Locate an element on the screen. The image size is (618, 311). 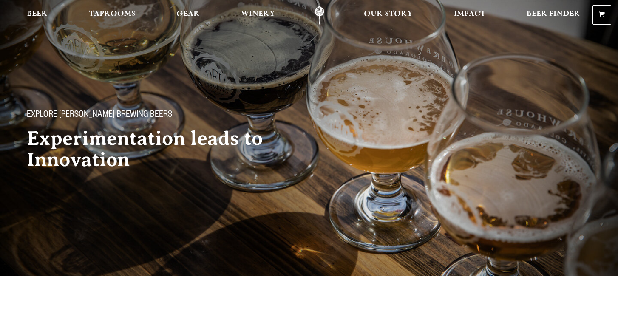
span: Our Story is located at coordinates (388, 14).